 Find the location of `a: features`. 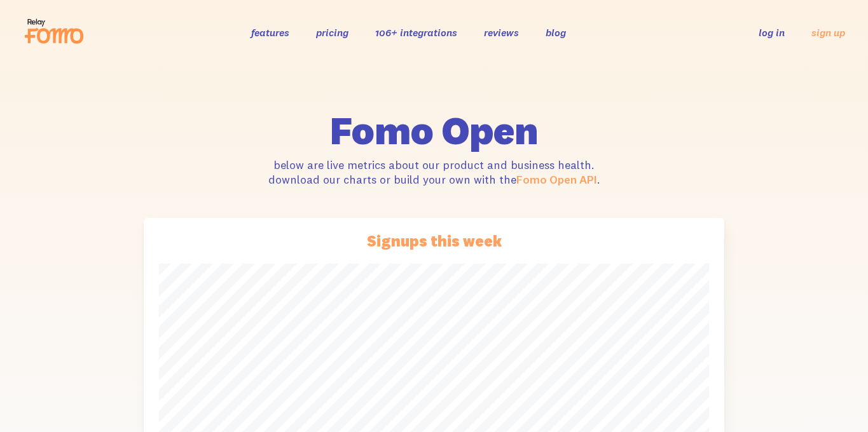

a: features is located at coordinates (270, 32).